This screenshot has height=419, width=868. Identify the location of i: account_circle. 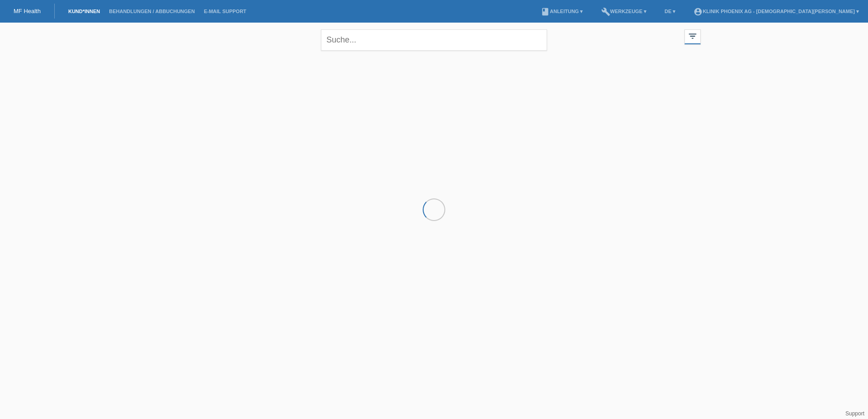
(698, 12).